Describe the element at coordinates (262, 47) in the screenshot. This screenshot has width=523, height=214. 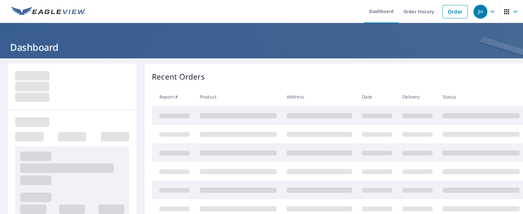
I see `h1: Dashboard` at that location.